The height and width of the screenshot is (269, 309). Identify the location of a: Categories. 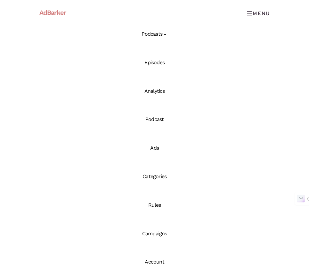
(155, 176).